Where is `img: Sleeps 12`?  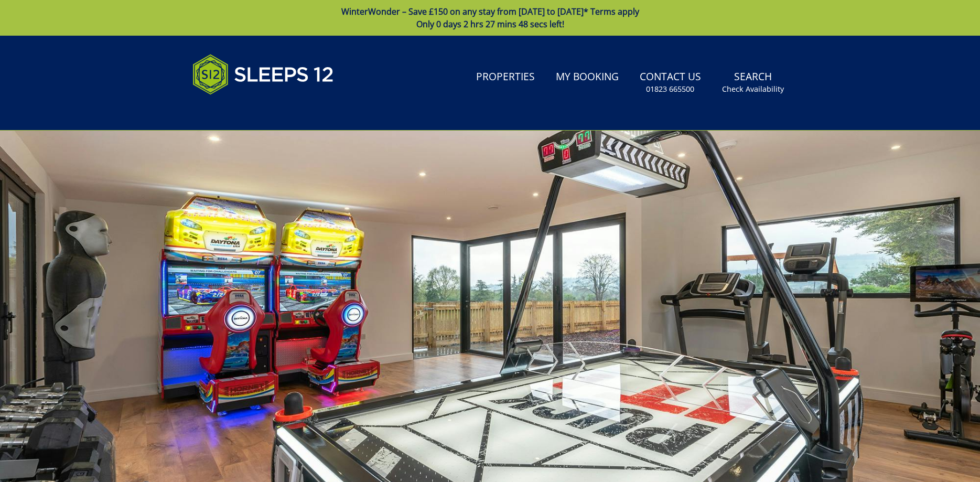
img: Sleeps 12 is located at coordinates (264, 74).